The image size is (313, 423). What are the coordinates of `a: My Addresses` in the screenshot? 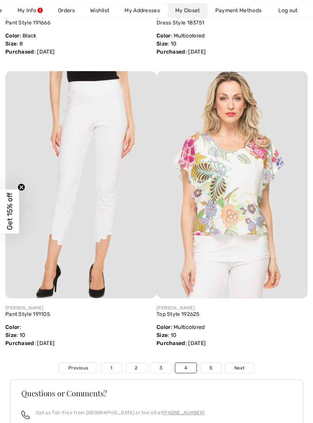 It's located at (142, 10).